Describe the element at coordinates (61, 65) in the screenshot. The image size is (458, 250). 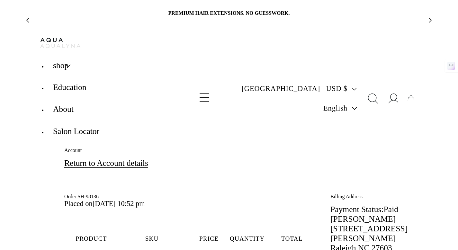
I see `summary: shop` at that location.